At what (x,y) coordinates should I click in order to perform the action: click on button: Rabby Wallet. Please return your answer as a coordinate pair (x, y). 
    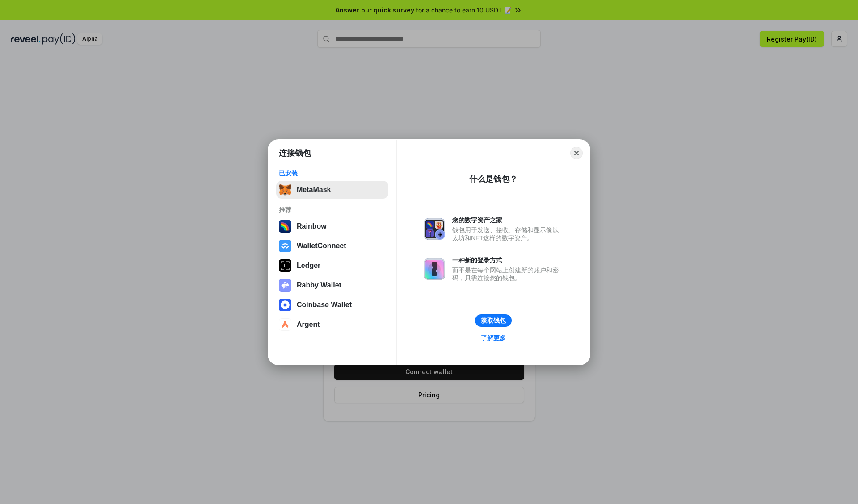
    Looking at the image, I should click on (332, 285).